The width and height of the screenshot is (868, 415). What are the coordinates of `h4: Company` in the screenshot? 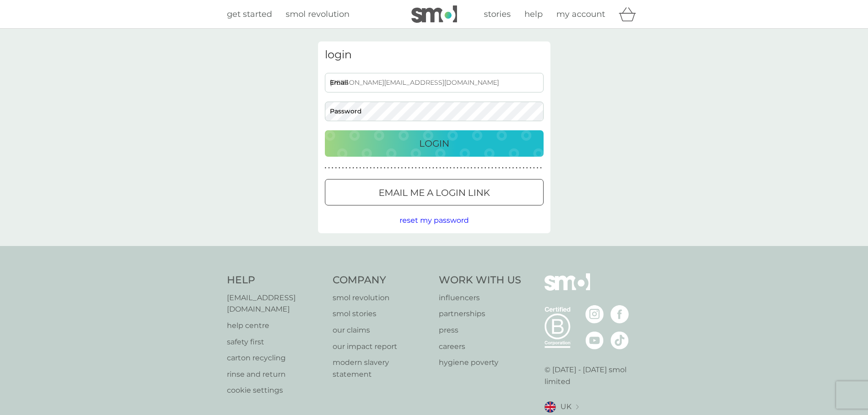 It's located at (381, 281).